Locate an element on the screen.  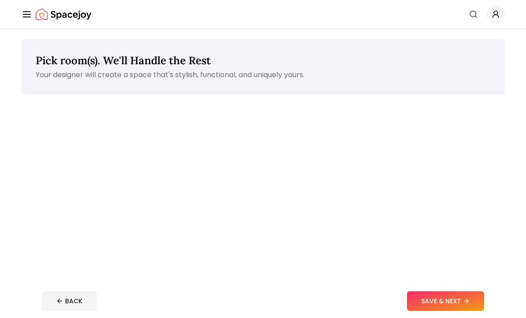
button: BACK is located at coordinates (69, 301).